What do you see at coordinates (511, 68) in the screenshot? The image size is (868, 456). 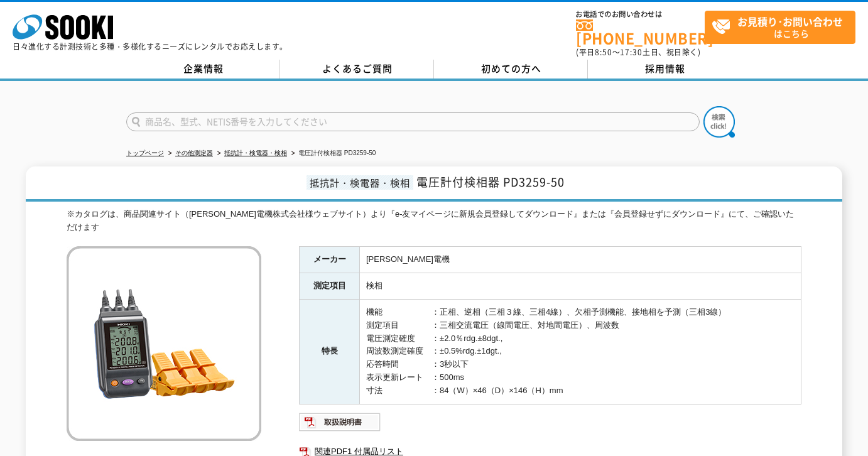 I see `span: 初めての方へ` at bounding box center [511, 68].